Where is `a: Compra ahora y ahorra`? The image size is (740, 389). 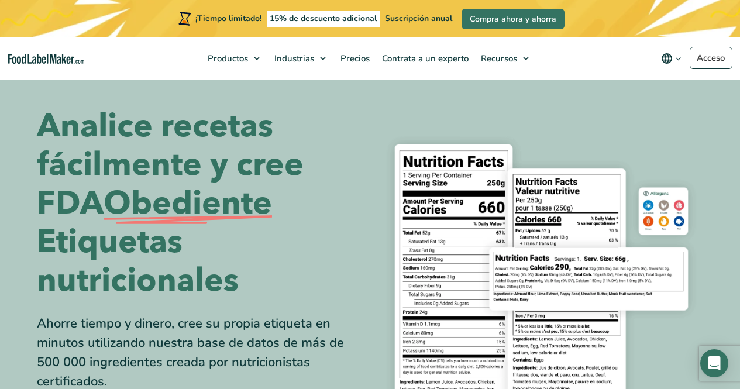
a: Compra ahora y ahorra is located at coordinates (513, 19).